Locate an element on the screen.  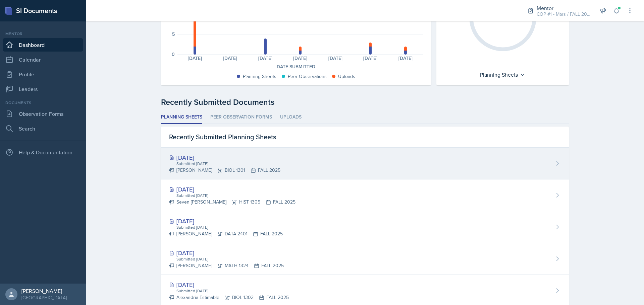
a: Dashboard is located at coordinates (43, 45).